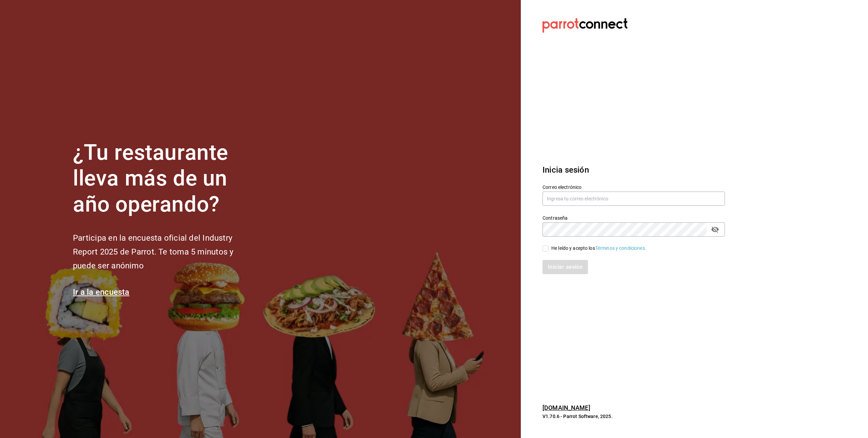 This screenshot has width=868, height=438. I want to click on label: Contraseña, so click(634, 218).